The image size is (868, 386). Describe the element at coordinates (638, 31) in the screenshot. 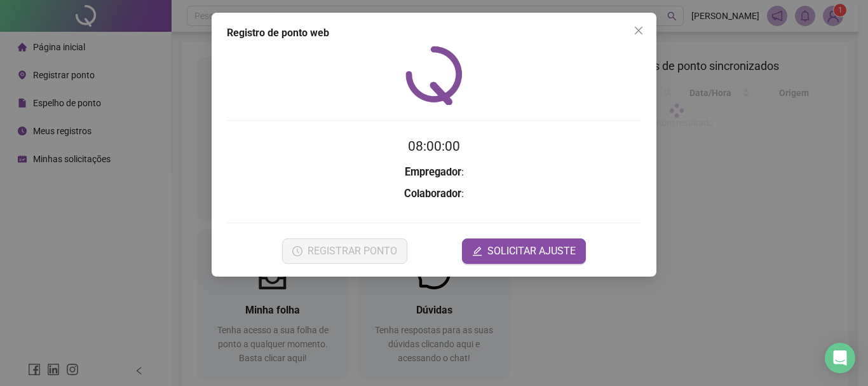

I see `span: close` at that location.